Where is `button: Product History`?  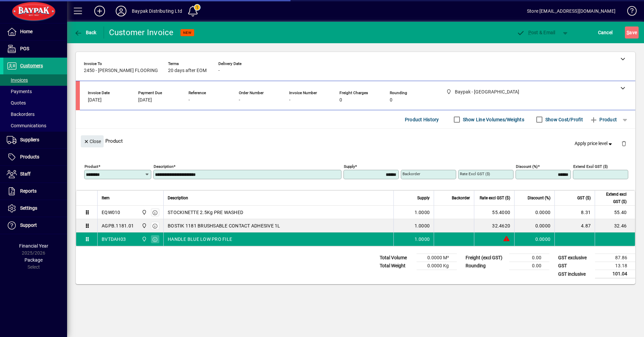
button: Product History is located at coordinates (422, 120).